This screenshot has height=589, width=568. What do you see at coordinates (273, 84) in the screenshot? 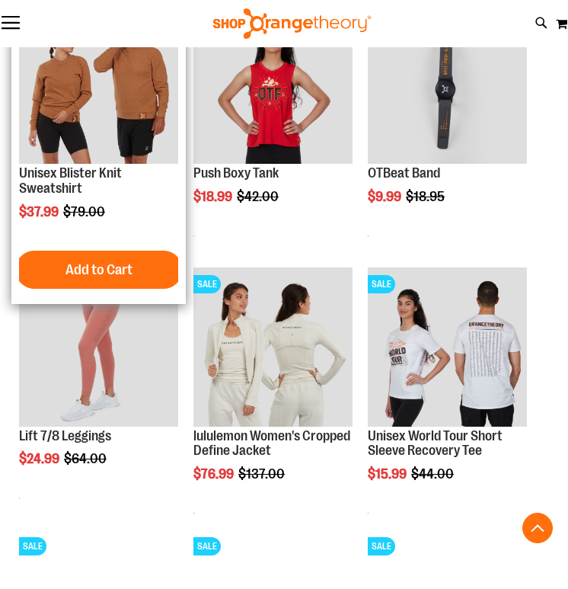
I see `img: Product image for Push Boxy Tank` at bounding box center [273, 84].